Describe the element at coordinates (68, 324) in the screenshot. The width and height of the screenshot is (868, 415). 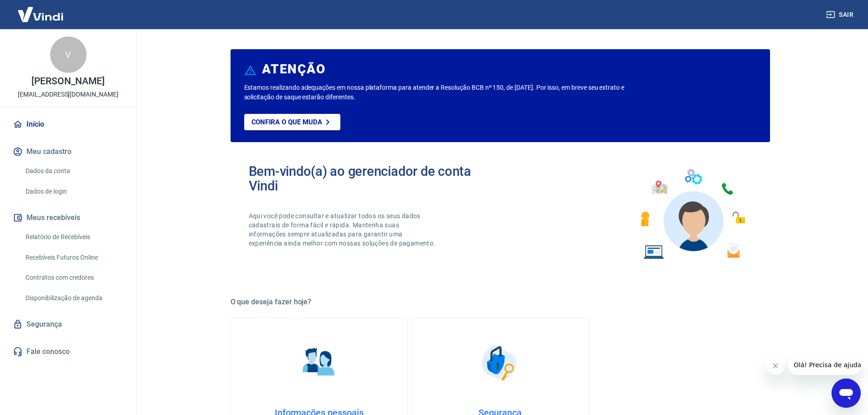
I see `a: Segurança` at that location.